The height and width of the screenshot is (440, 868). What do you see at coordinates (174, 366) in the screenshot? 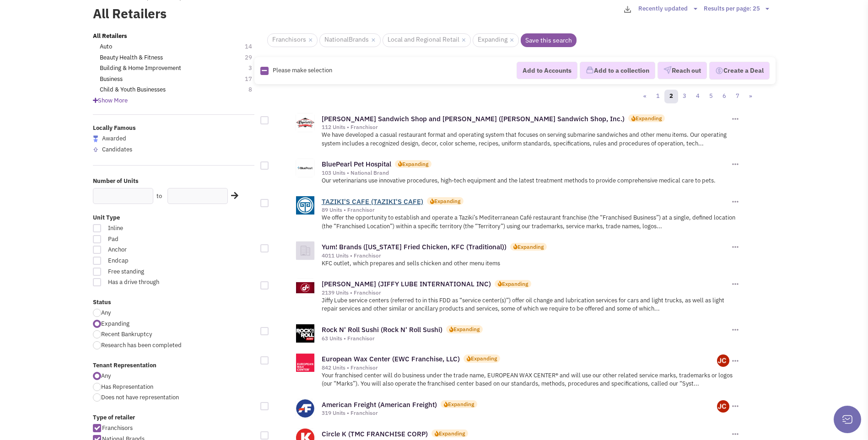
I see `label: Tenant Representation` at bounding box center [174, 366].